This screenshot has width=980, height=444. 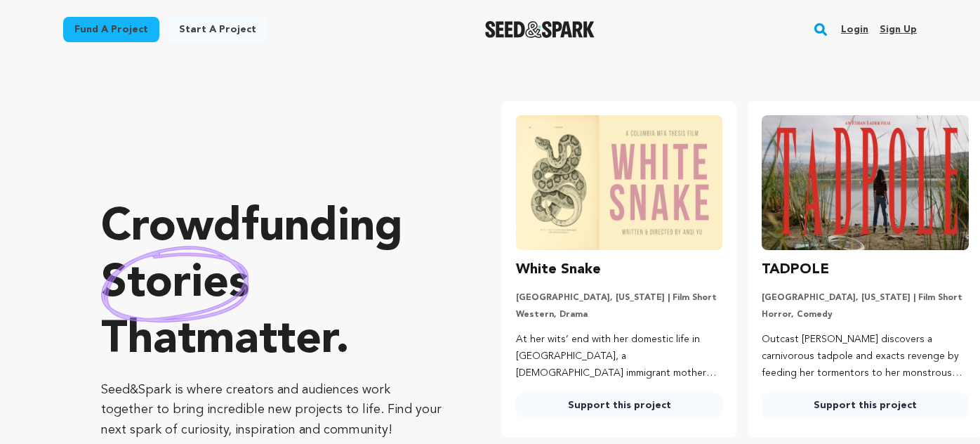 What do you see at coordinates (540, 30) in the screenshot?
I see `img: Seed&Spark Logo Dark Mode` at bounding box center [540, 30].